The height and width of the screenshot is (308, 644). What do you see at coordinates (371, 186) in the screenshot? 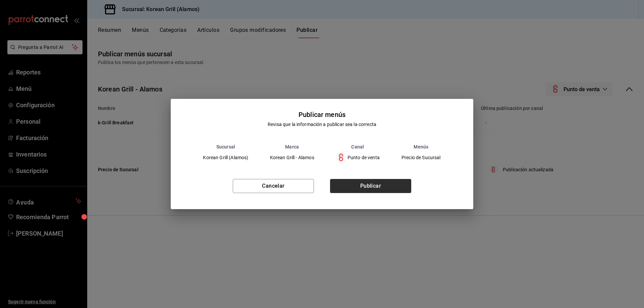
I see `button: Publicar` at bounding box center [371, 186].